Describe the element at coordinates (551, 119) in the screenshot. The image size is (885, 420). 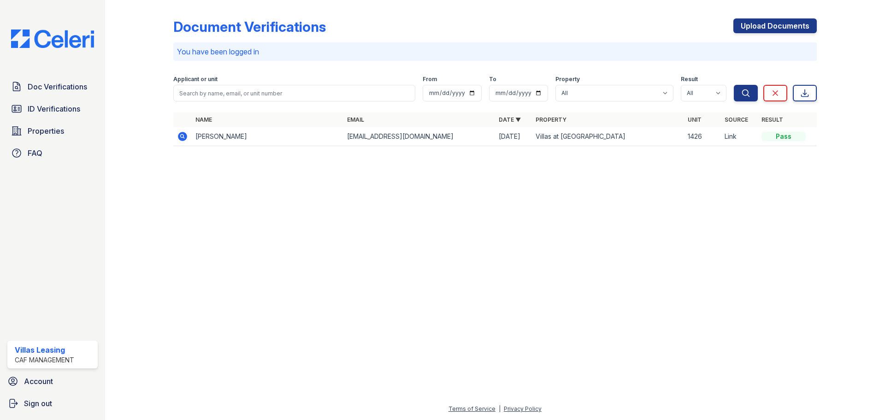
I see `a: Property` at that location.